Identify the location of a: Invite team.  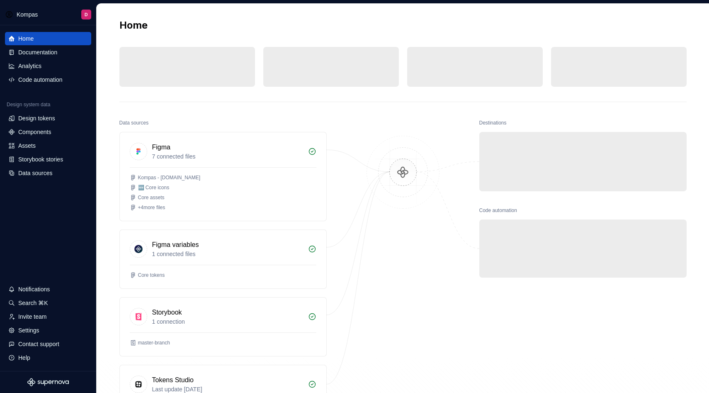
(48, 317).